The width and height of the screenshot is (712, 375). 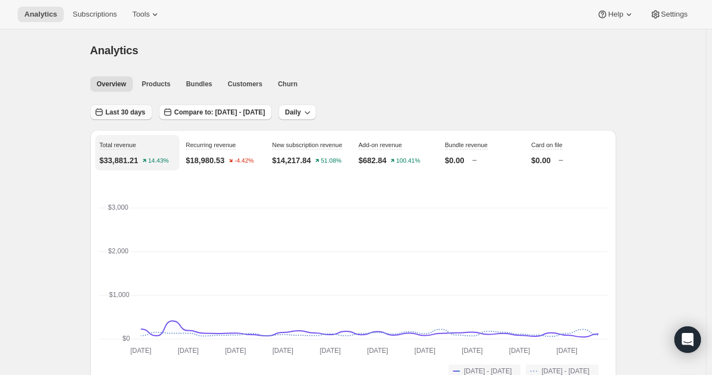 What do you see at coordinates (146, 14) in the screenshot?
I see `button: Tools` at bounding box center [146, 14].